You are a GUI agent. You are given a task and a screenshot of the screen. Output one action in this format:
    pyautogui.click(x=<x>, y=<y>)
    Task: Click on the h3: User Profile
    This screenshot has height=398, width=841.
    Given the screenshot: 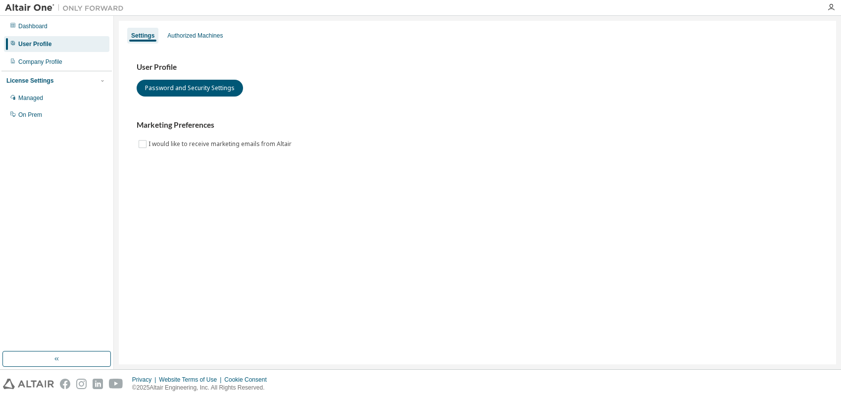 What is the action you would take?
    pyautogui.click(x=477, y=67)
    